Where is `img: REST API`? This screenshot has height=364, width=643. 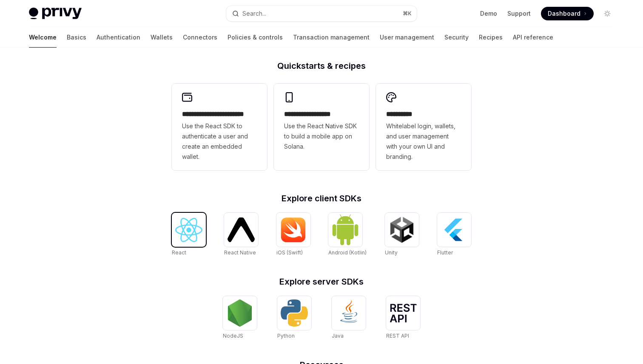
img: REST API is located at coordinates (403, 313).